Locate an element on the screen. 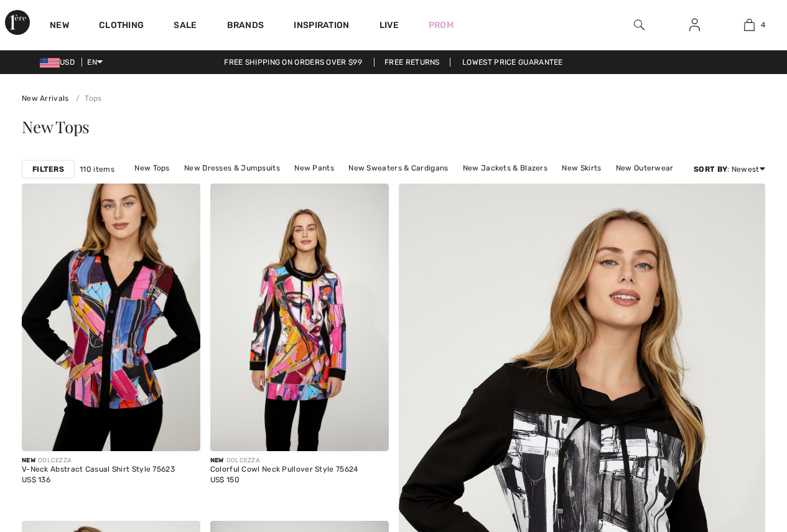 This screenshot has width=787, height=532. a: New is located at coordinates (59, 26).